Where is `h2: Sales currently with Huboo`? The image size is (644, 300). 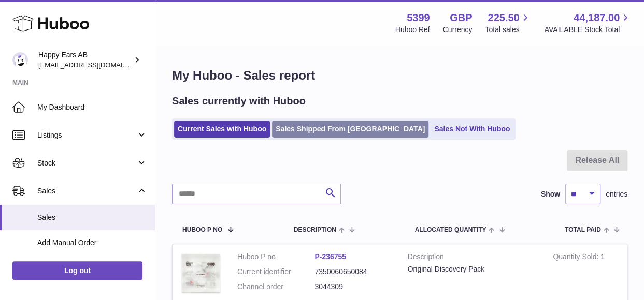 h2: Sales currently with Huboo is located at coordinates (239, 101).